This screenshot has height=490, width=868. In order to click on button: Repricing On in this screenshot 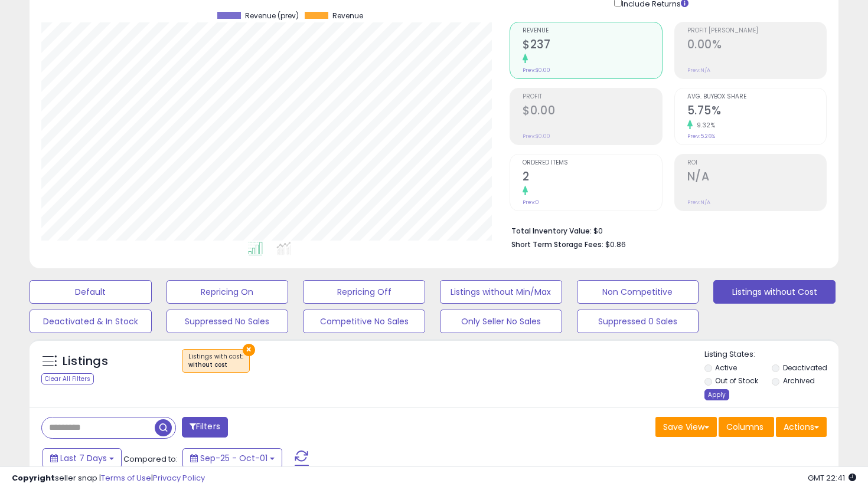, I will do `click(228, 292)`.